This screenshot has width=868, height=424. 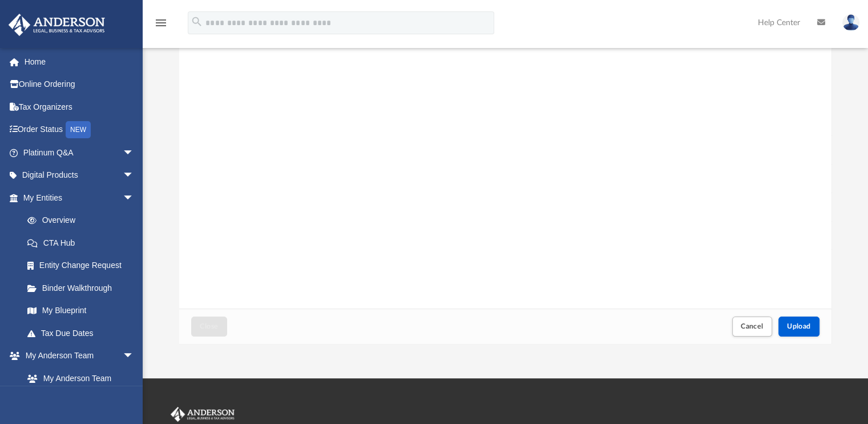 What do you see at coordinates (77, 356) in the screenshot?
I see `a: My Anderson Teamarrow_drop_down` at bounding box center [77, 356].